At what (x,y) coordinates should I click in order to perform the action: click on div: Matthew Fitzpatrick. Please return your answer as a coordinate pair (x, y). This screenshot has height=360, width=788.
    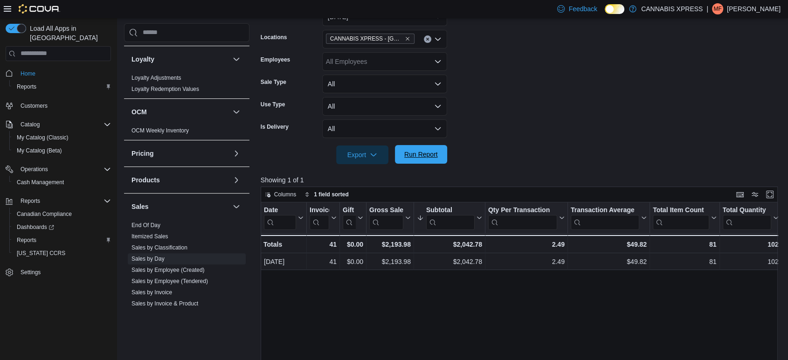
    Looking at the image, I should click on (717, 9).